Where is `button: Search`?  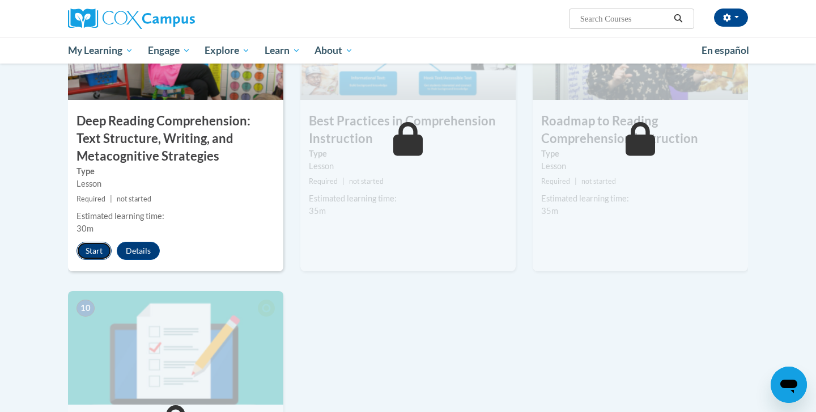 button: Search is located at coordinates (679, 19).